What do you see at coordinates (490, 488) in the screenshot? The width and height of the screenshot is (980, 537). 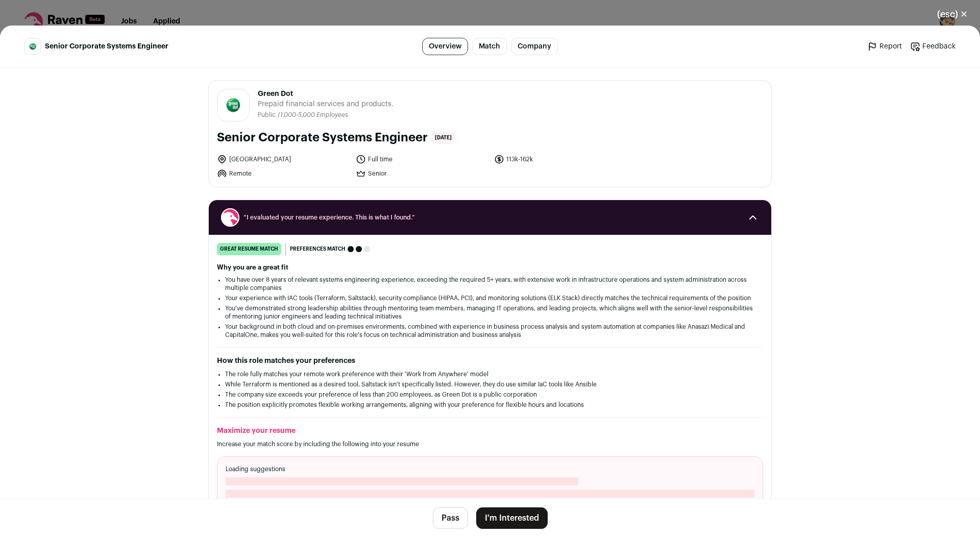 I see `div: Loading suggestions` at bounding box center [490, 488].